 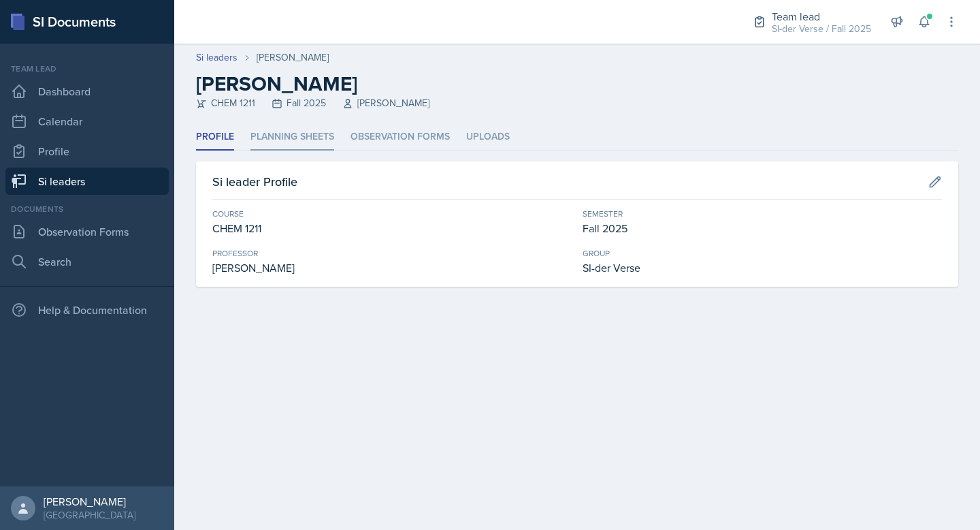 What do you see at coordinates (87, 209) in the screenshot?
I see `div: Documents` at bounding box center [87, 209].